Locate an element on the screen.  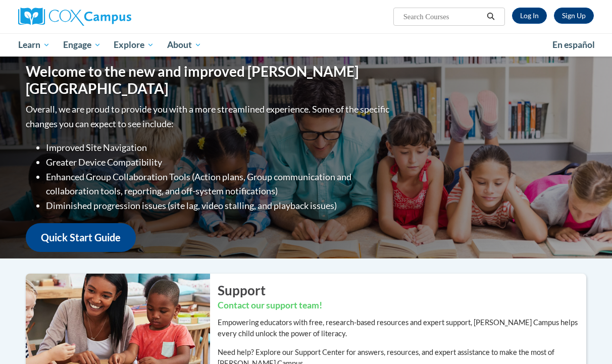
a: Explore is located at coordinates (134, 45).